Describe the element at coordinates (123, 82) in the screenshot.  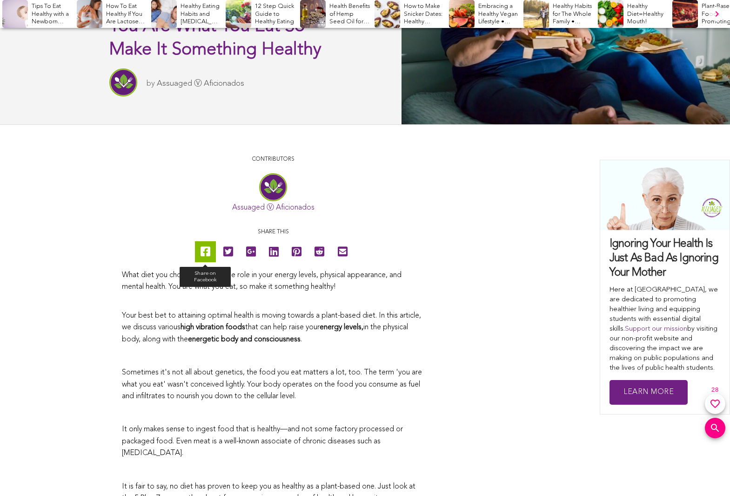
I see `img: Assuaged Ⓥ Aficionados` at that location.